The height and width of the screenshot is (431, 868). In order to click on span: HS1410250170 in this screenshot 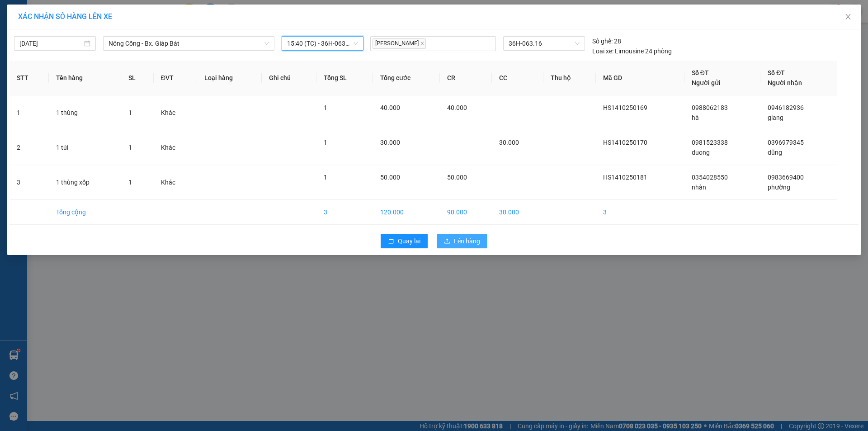, I will do `click(625, 143)`.